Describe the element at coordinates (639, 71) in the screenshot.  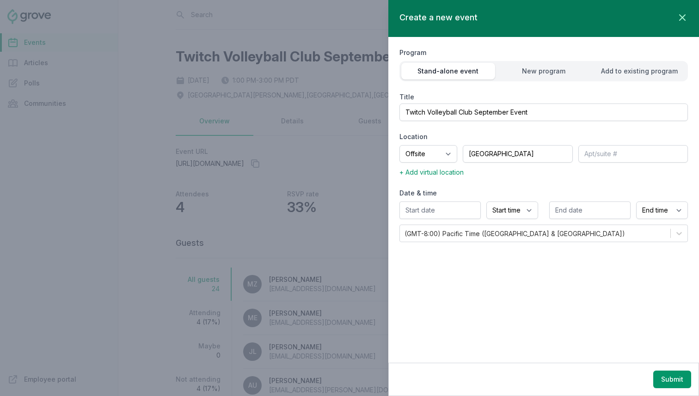
I see `div: Add to existing program` at that location.